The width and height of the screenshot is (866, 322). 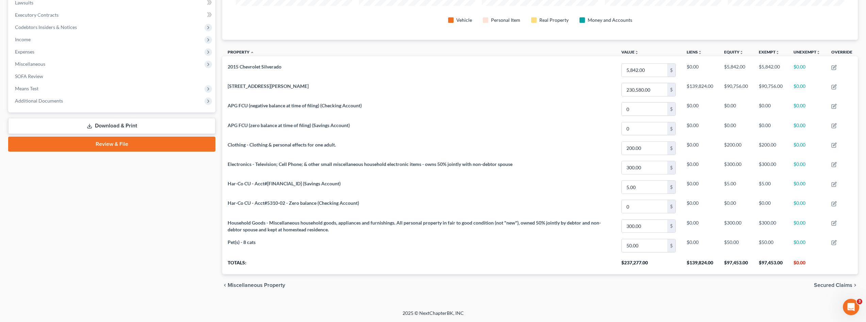 I want to click on a: Unexemptunfold_more, so click(x=807, y=52).